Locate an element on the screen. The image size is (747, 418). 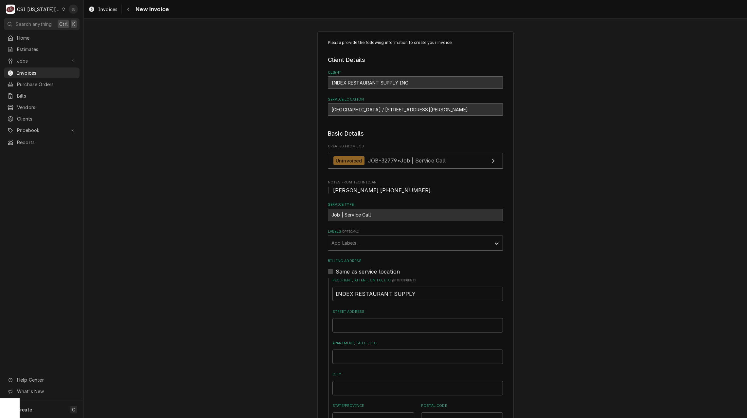
span: Estimates is located at coordinates (46, 49).